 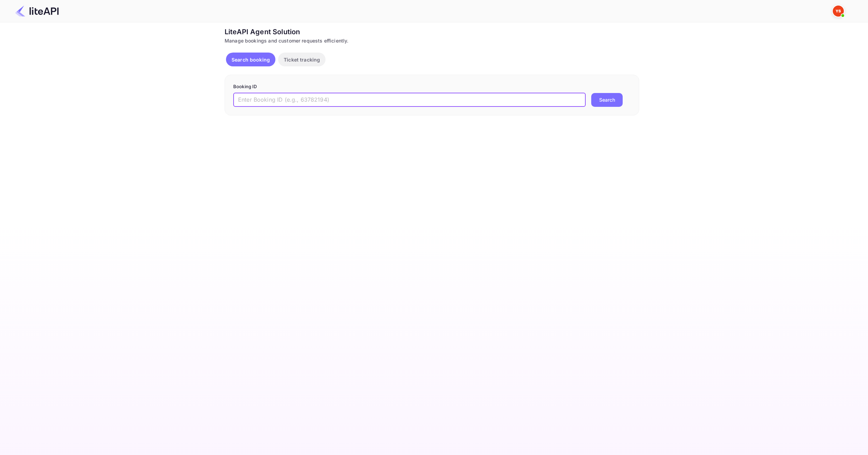 What do you see at coordinates (432, 40) in the screenshot?
I see `div: Manage bookings and customer requests efficiently.` at bounding box center [432, 40].